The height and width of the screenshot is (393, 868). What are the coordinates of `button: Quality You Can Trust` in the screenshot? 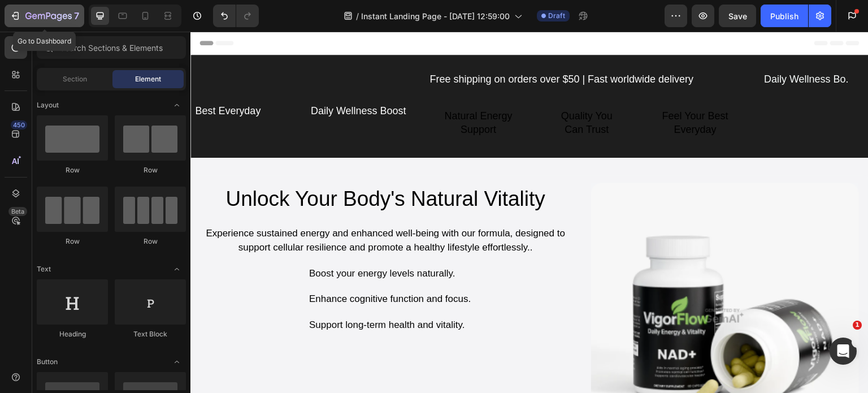 It's located at (396, 91).